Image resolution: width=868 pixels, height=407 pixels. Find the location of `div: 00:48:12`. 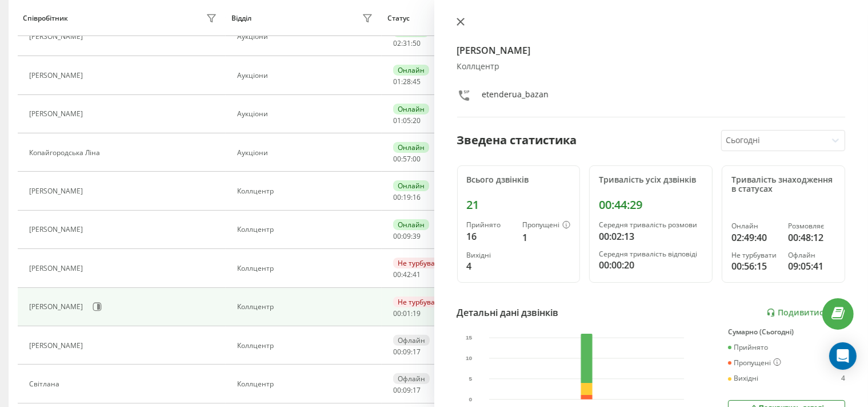

div: 00:48:12 is located at coordinates (812, 237).